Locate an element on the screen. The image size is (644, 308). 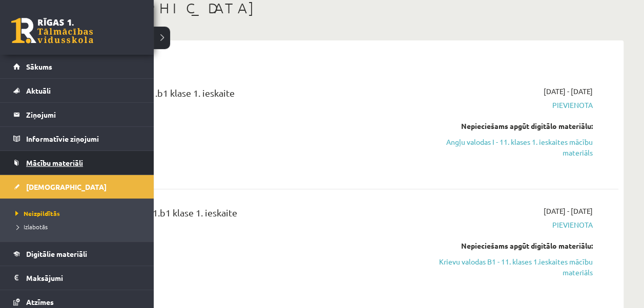
span: Atzīmes is located at coordinates (40, 302).